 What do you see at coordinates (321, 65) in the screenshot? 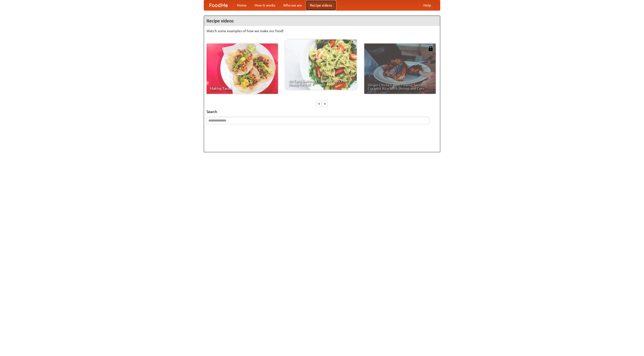
I see `a: An Easy, Summery Tomato Pasta That's Ready for Fall` at bounding box center [321, 65].